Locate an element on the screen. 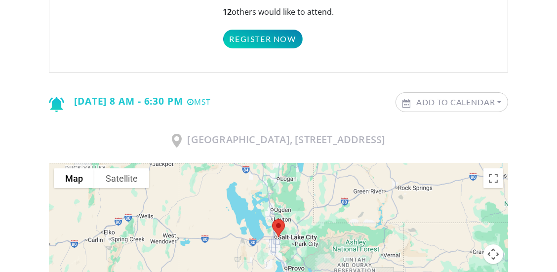  a: Register Now is located at coordinates (263, 39).